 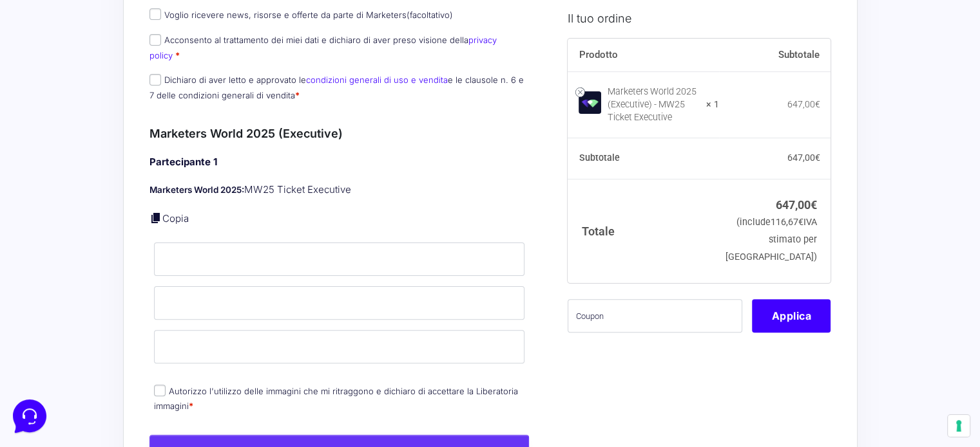 What do you see at coordinates (129, 344) in the screenshot?
I see `button: Messaggi` at bounding box center [129, 344].